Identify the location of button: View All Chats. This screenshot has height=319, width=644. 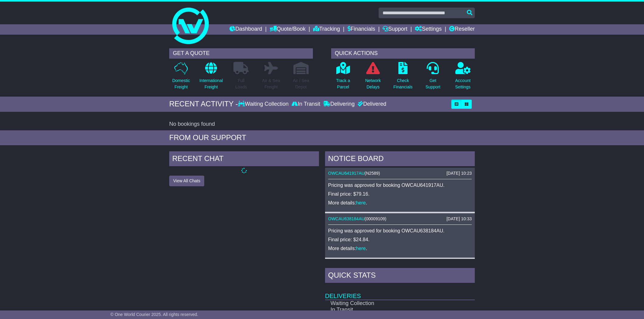
(186, 181).